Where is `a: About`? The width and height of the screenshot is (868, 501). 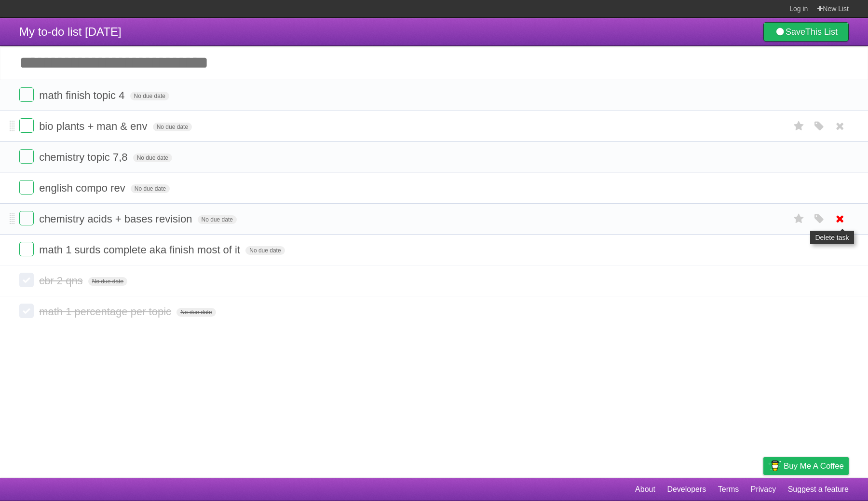
a: About is located at coordinates (645, 489).